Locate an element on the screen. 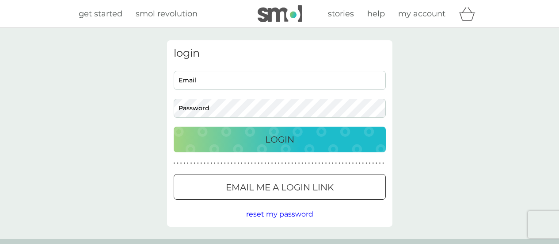  span: my account is located at coordinates (422, 14).